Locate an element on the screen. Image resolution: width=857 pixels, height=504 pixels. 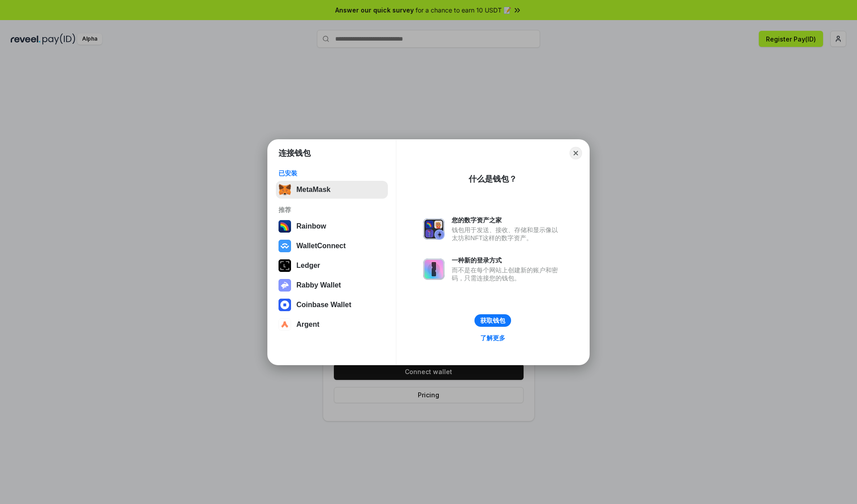
div: Coinbase Wallet is located at coordinates (323, 305).